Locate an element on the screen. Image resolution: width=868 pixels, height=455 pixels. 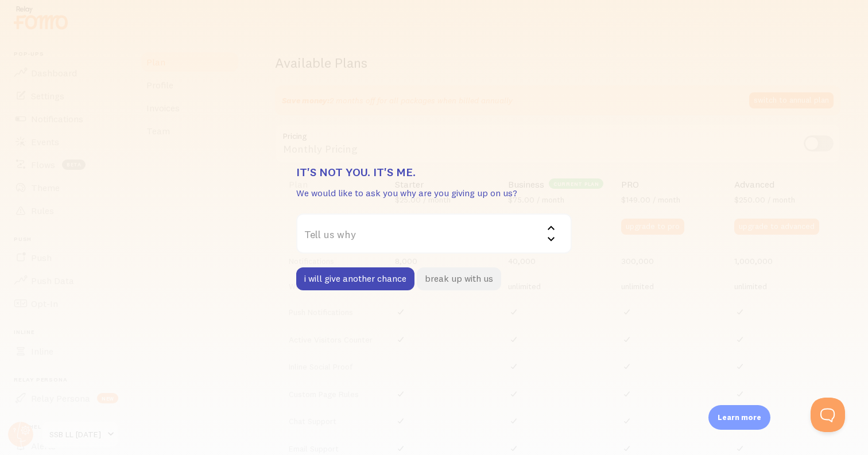
p: We would like to ask you why are you giving up on us? is located at coordinates (434, 193).